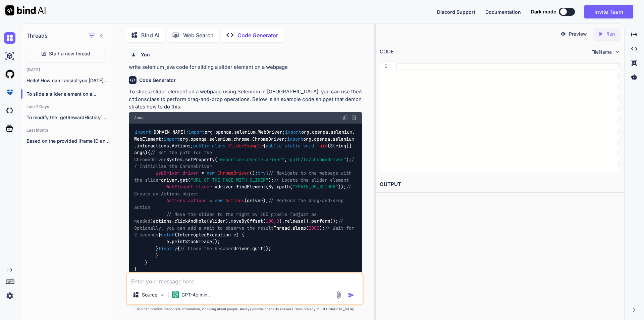 The height and width of the screenshot is (320, 644). Describe the element at coordinates (219, 146) in the screenshot. I see `span: class` at that location.